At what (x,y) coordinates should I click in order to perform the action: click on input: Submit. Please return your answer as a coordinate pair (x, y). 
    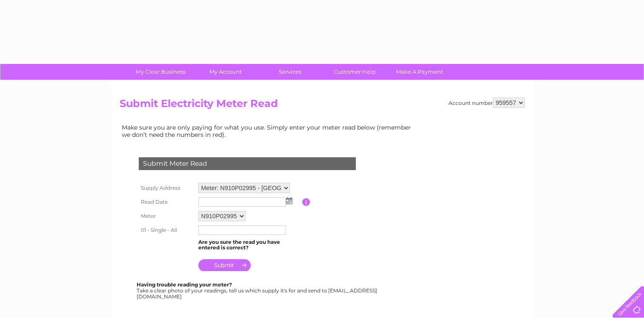
    Looking at the image, I should click on (224, 265).